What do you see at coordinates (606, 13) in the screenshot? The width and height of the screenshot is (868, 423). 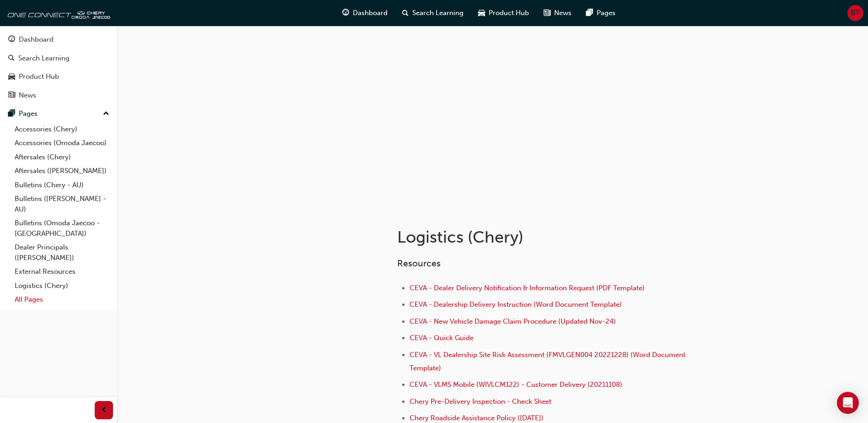 I see `span: Pages` at bounding box center [606, 13].